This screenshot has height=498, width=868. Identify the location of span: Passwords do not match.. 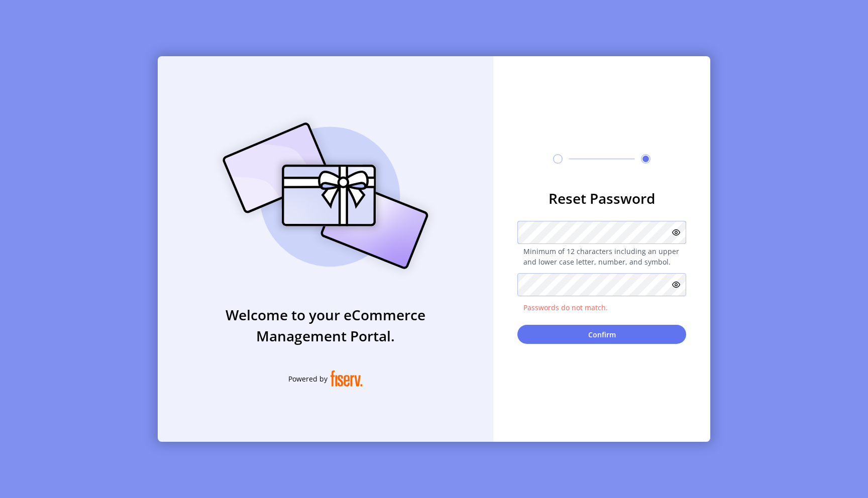
(602, 307).